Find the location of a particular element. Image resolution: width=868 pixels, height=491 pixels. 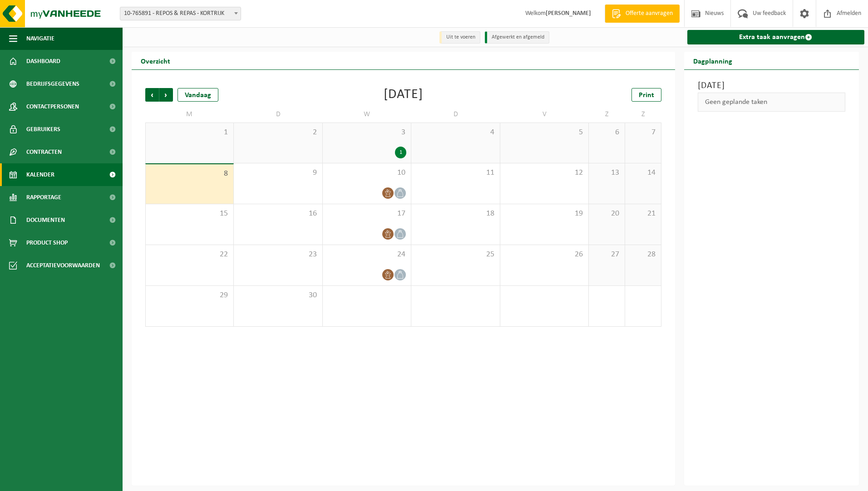

span: 24 is located at coordinates (367, 255).